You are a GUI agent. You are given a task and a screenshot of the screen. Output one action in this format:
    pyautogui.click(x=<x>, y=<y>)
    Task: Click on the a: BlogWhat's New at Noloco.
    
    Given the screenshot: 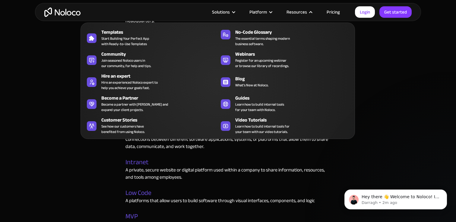 What is the action you would take?
    pyautogui.click(x=284, y=82)
    